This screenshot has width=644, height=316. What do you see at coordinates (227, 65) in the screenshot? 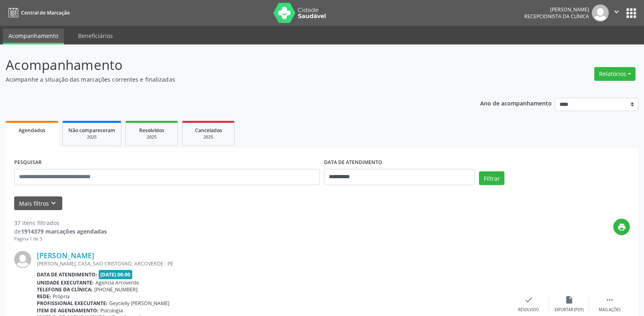
I see `p: Acompanhamento` at bounding box center [227, 65].